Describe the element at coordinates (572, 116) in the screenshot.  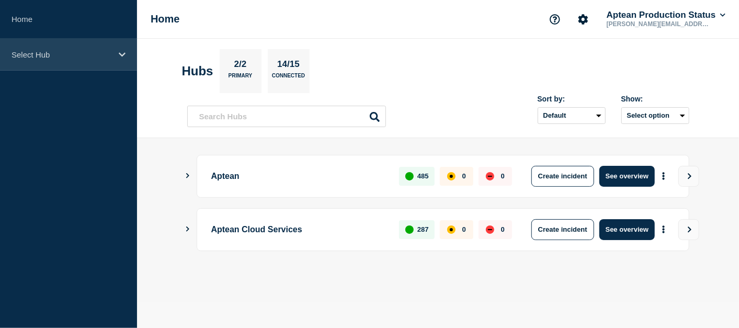
I see `select: Sort by` at that location.